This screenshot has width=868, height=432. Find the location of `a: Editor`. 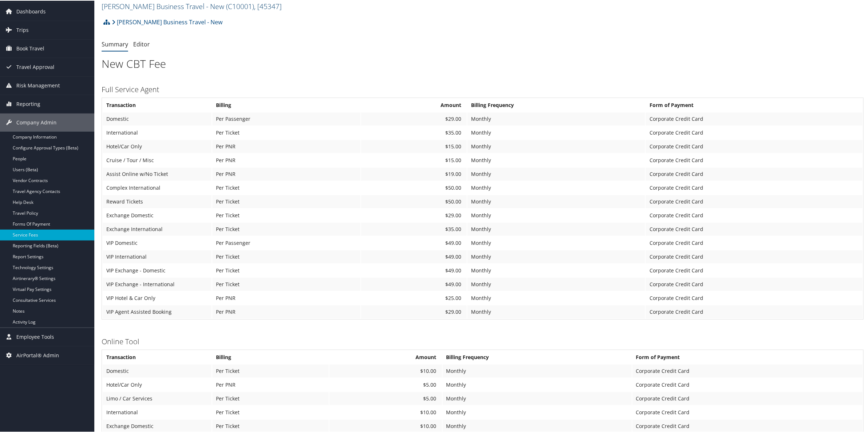

a: Editor is located at coordinates (142, 44).